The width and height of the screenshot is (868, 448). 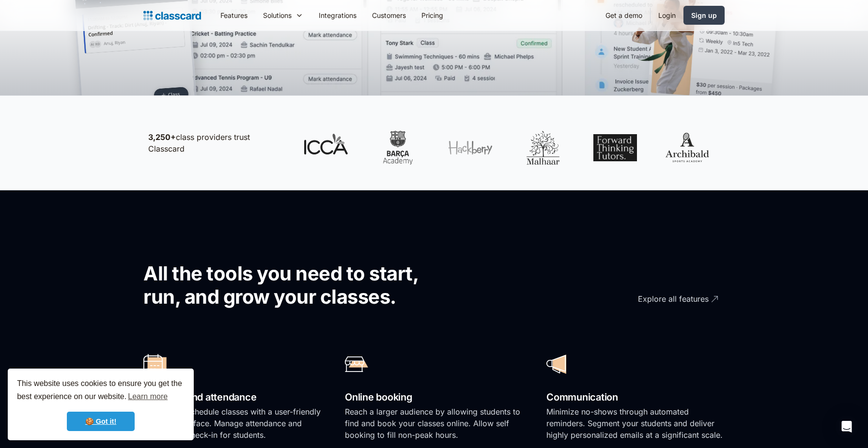 What do you see at coordinates (232, 423) in the screenshot?
I see `p: Effortlessly schedule classes with a user-friendly calendar interface. Manage attendance and enab...` at bounding box center [232, 423].